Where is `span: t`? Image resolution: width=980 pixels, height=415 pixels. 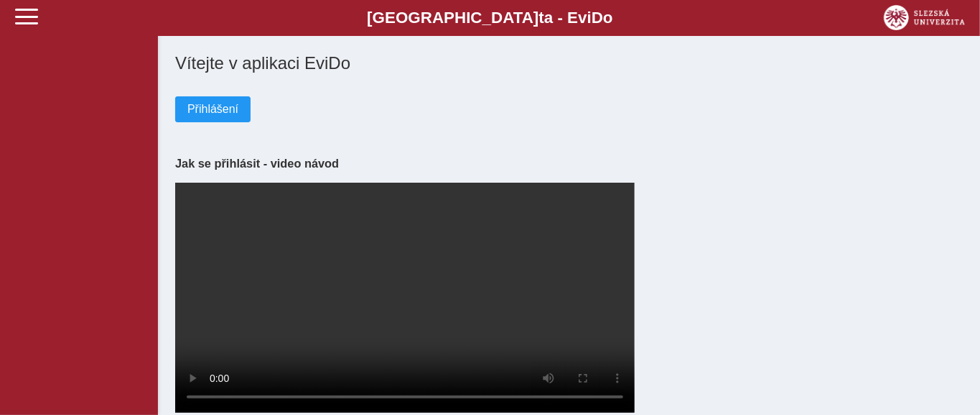
span: t is located at coordinates (541, 17).